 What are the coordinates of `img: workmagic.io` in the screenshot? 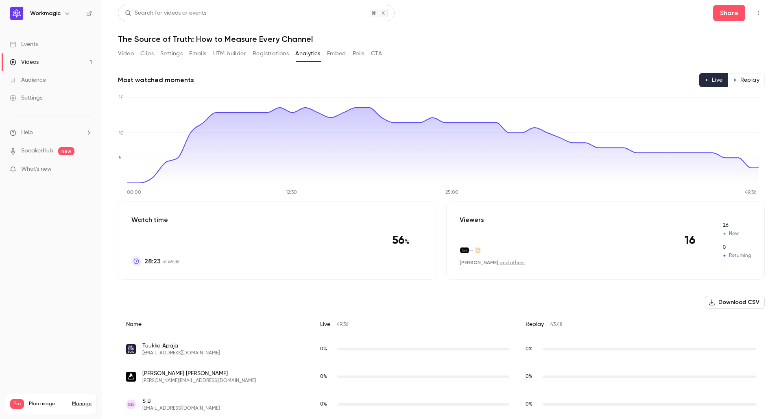 It's located at (471, 251).